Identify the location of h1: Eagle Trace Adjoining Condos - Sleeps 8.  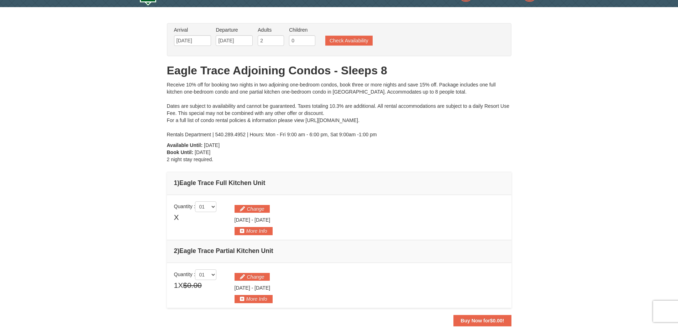
(339, 70).